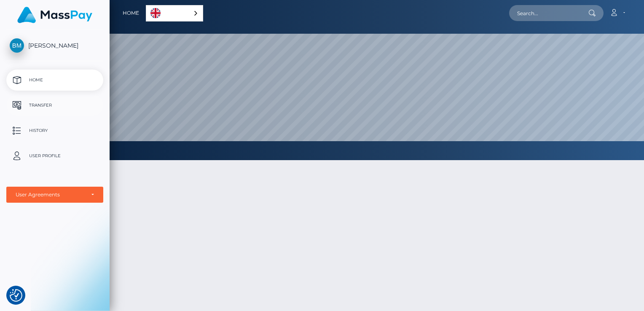 The height and width of the screenshot is (311, 644). Describe the element at coordinates (55, 105) in the screenshot. I see `a: Transfer` at that location.